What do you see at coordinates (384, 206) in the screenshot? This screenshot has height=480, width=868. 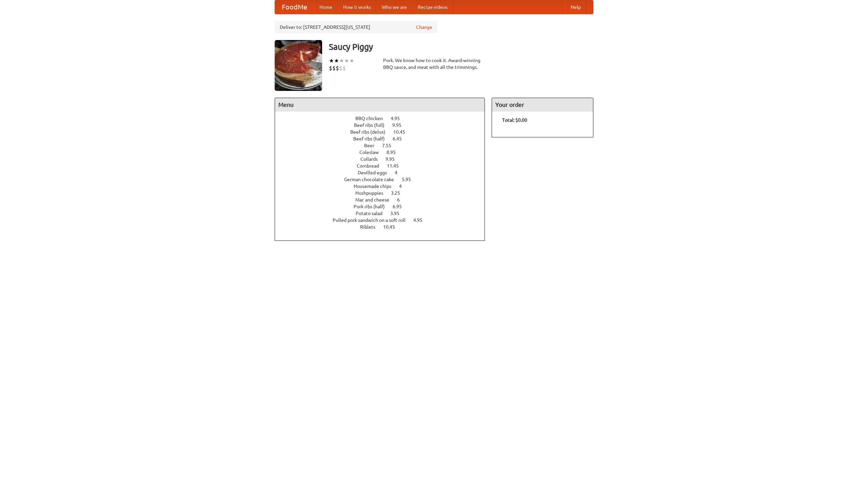 I see `a: Pork ribs (half) 6.95` at bounding box center [384, 206].